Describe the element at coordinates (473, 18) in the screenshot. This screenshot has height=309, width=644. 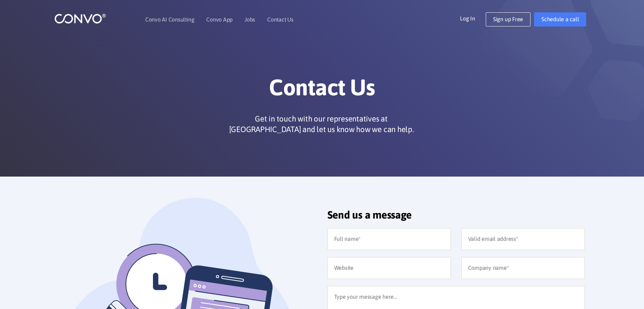
I see `a: Log In` at that location.